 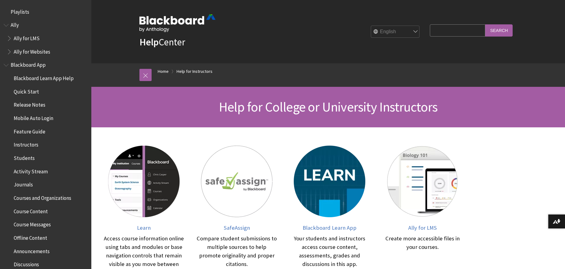 What do you see at coordinates (34, 117) in the screenshot?
I see `span: Mobile Auto Login` at bounding box center [34, 117].